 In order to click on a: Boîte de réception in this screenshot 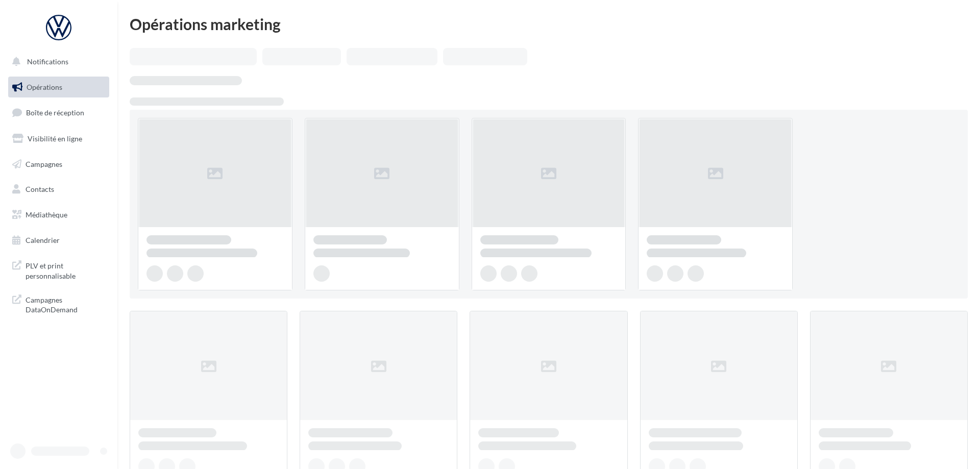, I will do `click(59, 113)`.